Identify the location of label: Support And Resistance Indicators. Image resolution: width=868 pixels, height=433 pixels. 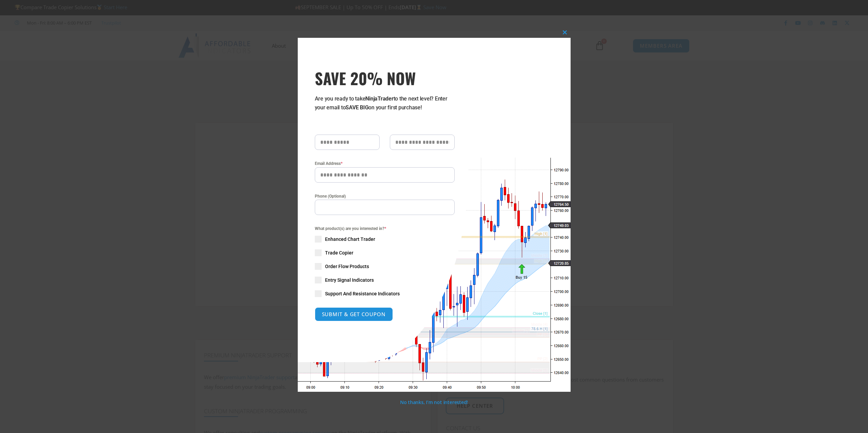
(385, 294).